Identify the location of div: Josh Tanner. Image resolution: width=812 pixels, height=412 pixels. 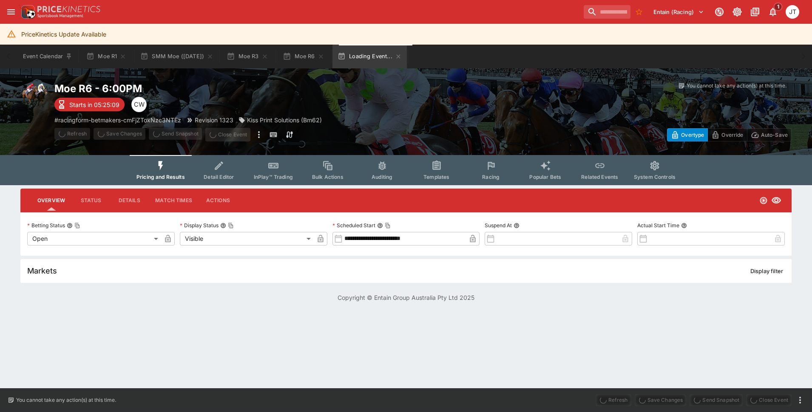
(792, 12).